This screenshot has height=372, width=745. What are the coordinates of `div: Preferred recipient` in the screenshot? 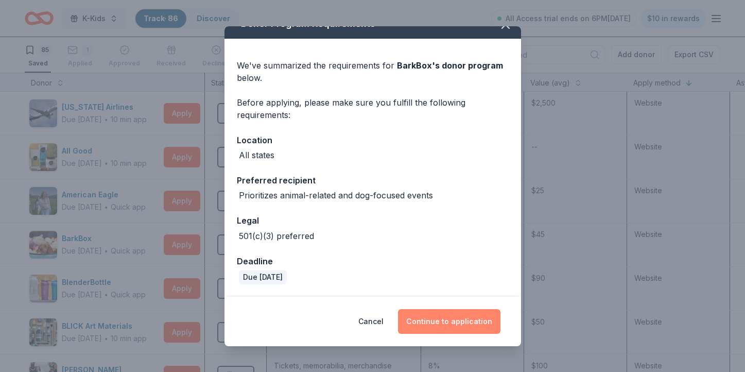 It's located at (373, 180).